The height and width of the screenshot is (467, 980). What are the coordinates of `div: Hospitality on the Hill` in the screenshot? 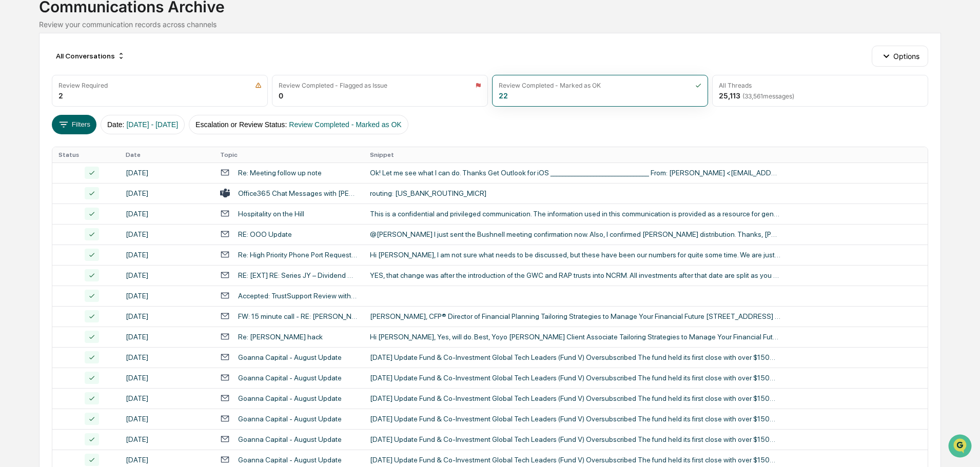 It's located at (271, 214).